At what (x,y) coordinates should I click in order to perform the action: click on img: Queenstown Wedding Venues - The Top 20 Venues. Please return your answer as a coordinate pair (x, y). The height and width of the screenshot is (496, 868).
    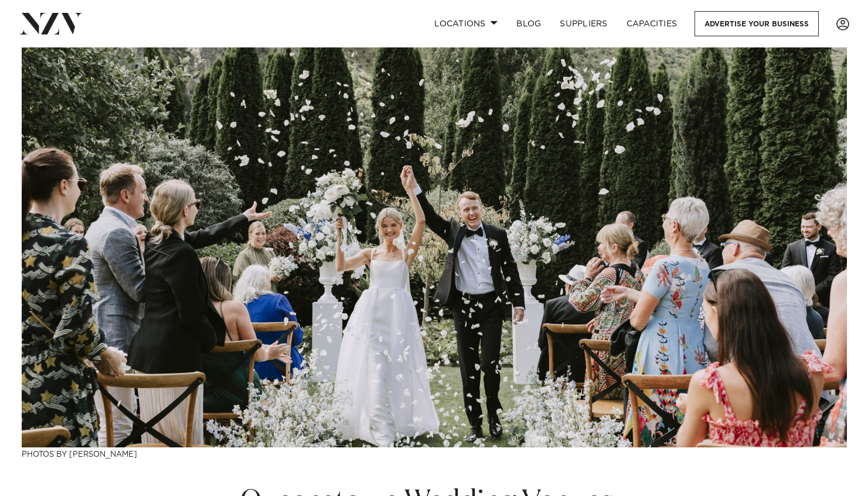
    Looking at the image, I should click on (434, 247).